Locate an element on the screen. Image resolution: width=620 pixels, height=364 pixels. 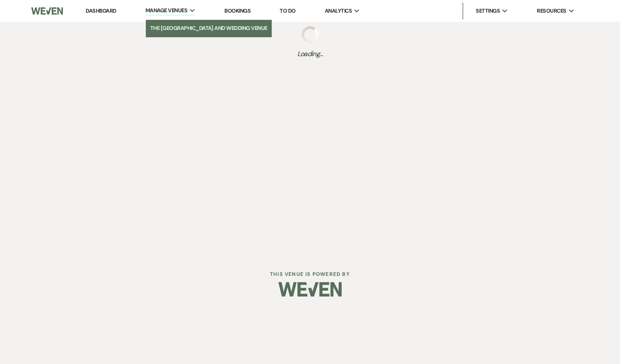
a: Bookings is located at coordinates (238, 11).